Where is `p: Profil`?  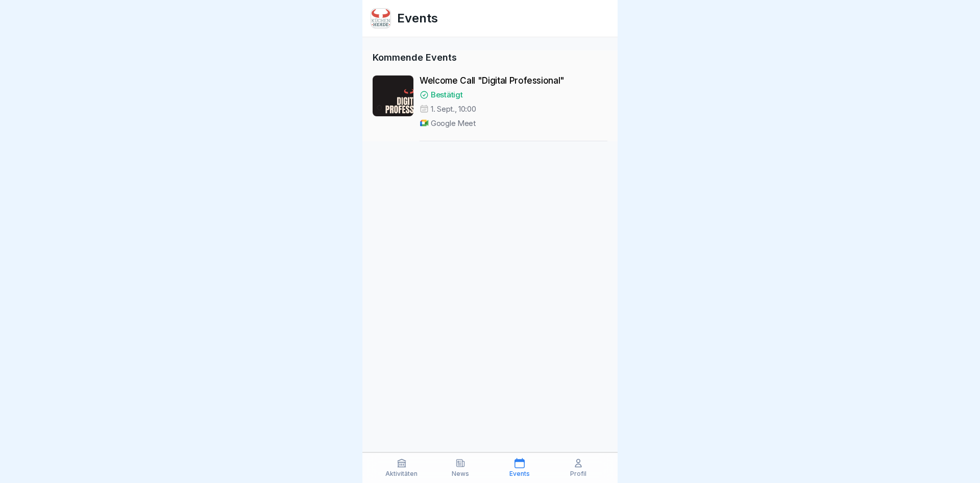
p: Profil is located at coordinates (579, 474).